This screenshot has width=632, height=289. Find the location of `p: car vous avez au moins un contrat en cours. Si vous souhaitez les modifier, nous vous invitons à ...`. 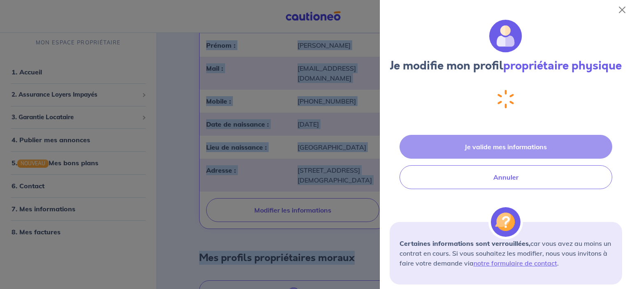

p: car vous avez au moins un contrat en cours. Si vous souhaitez les modifier, nous vous invitons à ... is located at coordinates (506, 254).